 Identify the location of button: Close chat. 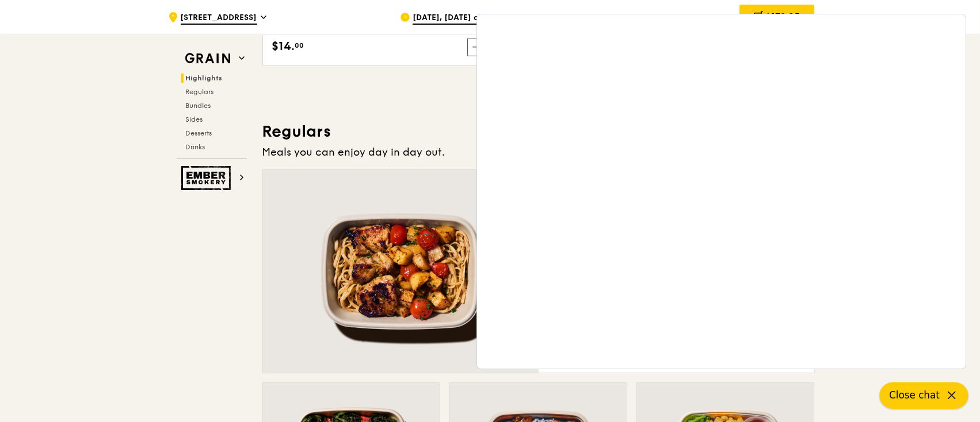
(924, 396).